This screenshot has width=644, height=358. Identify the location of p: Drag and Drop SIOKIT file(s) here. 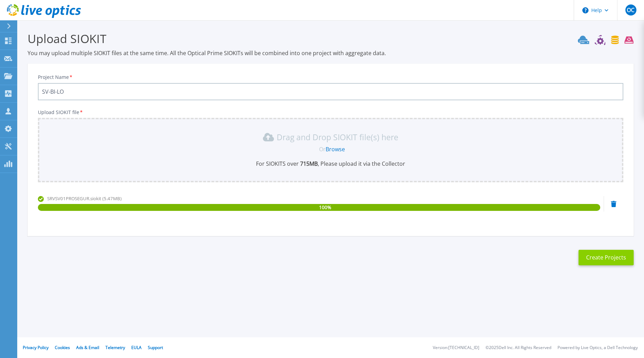
(337, 137).